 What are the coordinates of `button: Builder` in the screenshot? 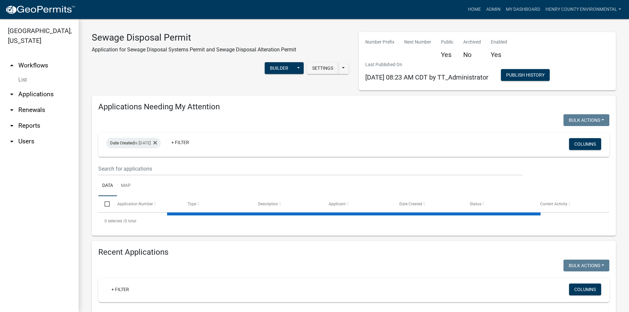 It's located at (279, 68).